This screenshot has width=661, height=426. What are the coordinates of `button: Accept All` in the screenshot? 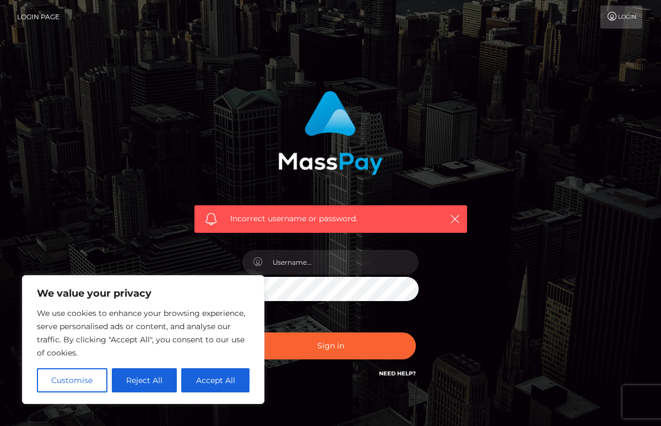 It's located at (215, 380).